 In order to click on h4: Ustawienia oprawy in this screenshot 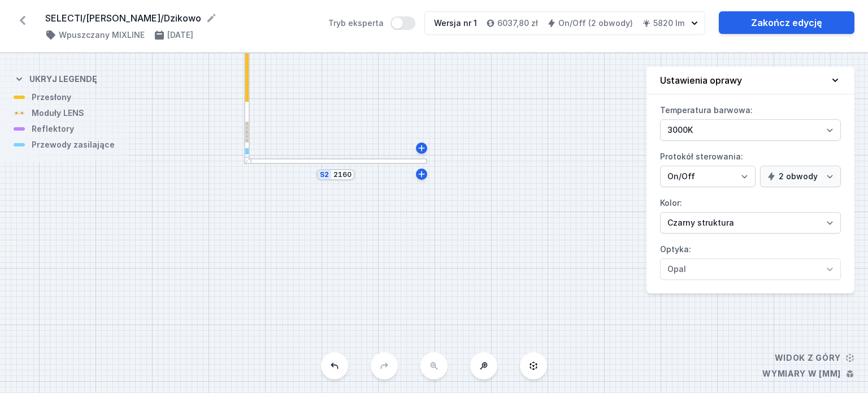, I will do `click(701, 80)`.